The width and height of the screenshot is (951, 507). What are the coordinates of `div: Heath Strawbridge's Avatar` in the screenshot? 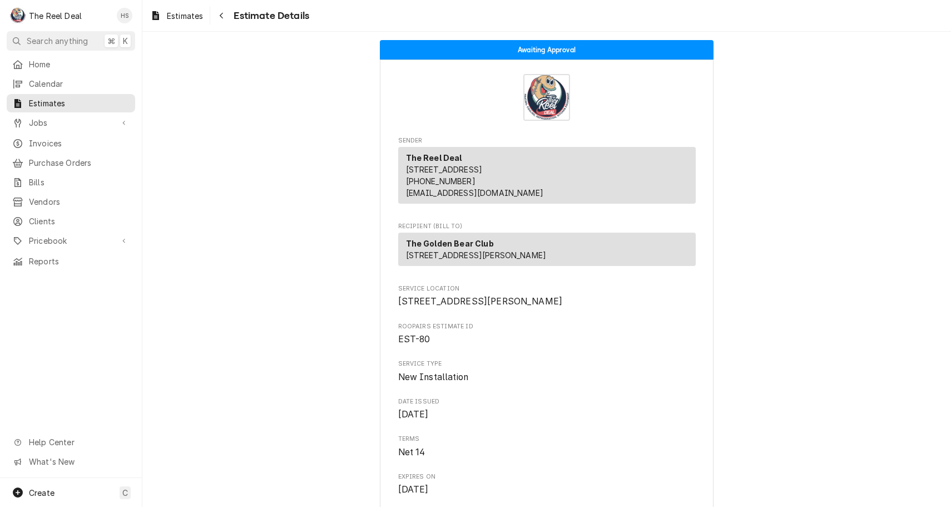 It's located at (125, 16).